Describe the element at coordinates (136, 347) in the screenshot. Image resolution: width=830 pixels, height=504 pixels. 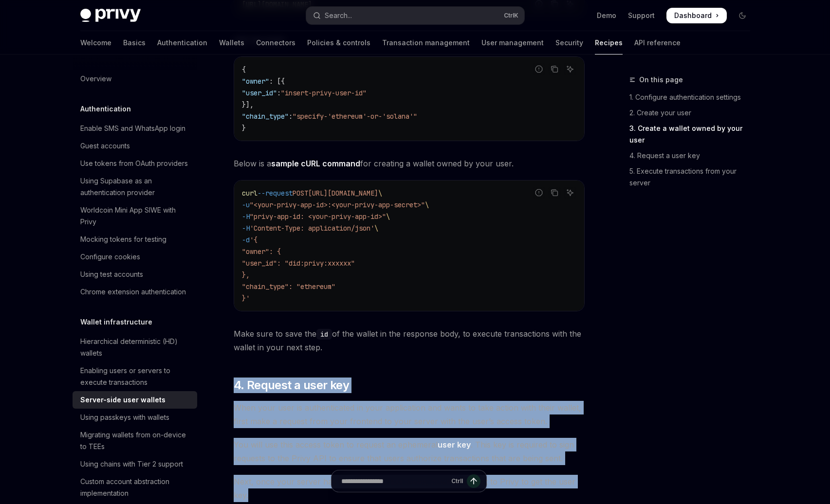
I see `div: Hierarchical deterministic (HD) wallets` at that location.